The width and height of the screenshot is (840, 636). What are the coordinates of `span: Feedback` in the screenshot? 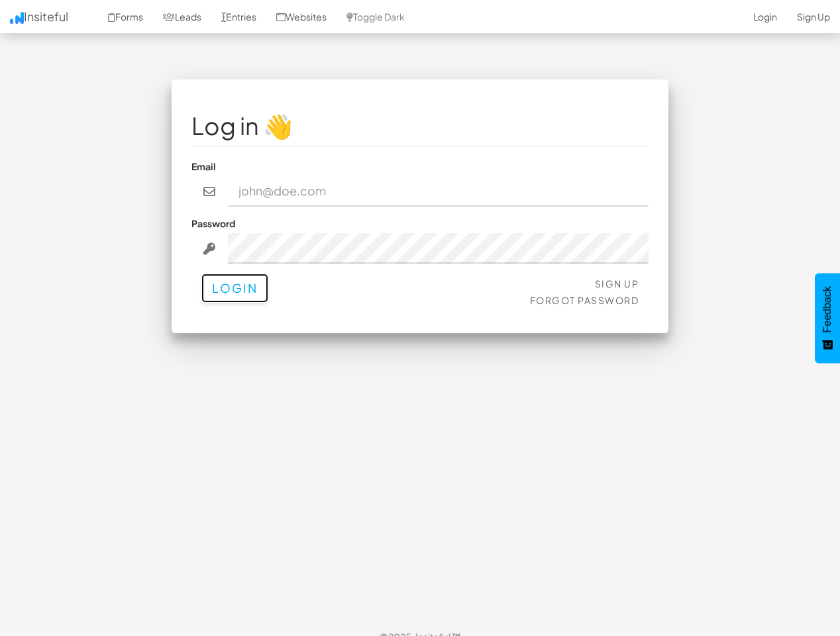 It's located at (828, 309).